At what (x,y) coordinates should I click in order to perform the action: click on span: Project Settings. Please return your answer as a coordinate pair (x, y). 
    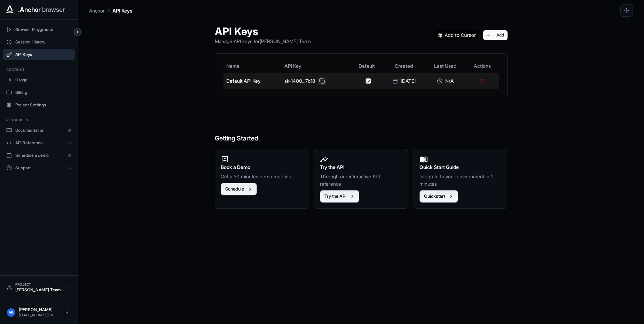
    Looking at the image, I should click on (43, 105).